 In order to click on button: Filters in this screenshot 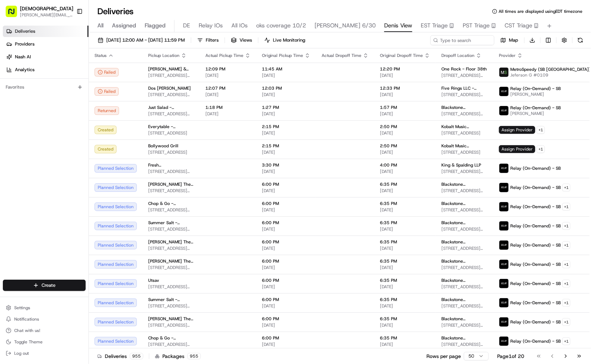, I will do `click(208, 41)`.